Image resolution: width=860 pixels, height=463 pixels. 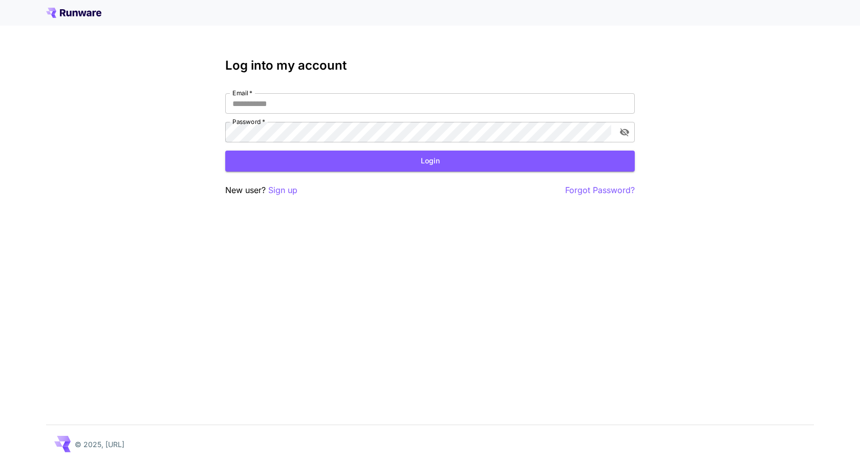 I want to click on button: Login, so click(x=430, y=161).